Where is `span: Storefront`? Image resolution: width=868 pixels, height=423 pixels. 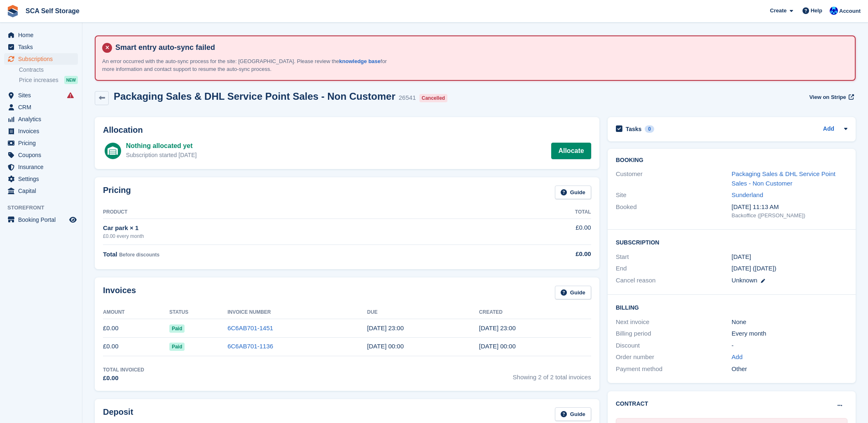 span: Storefront is located at coordinates (44, 208).